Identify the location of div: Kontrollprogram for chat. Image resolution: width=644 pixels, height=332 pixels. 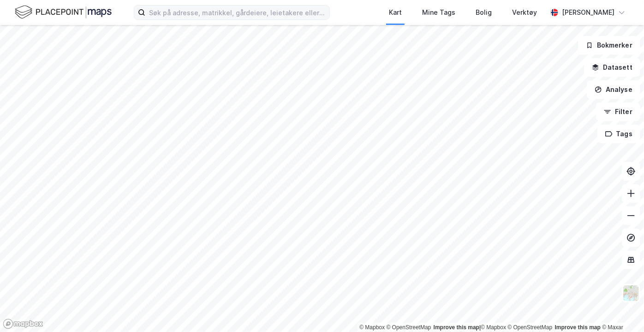
(621, 310).